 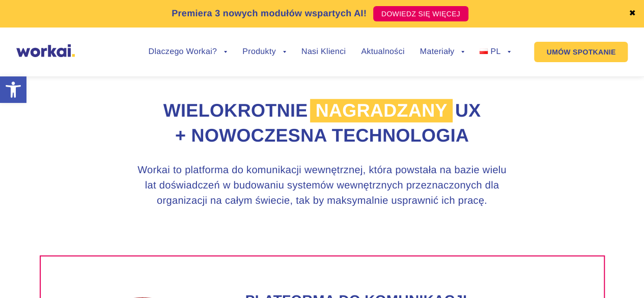 I want to click on a: UMÓW SPOTKANIE, so click(x=581, y=52).